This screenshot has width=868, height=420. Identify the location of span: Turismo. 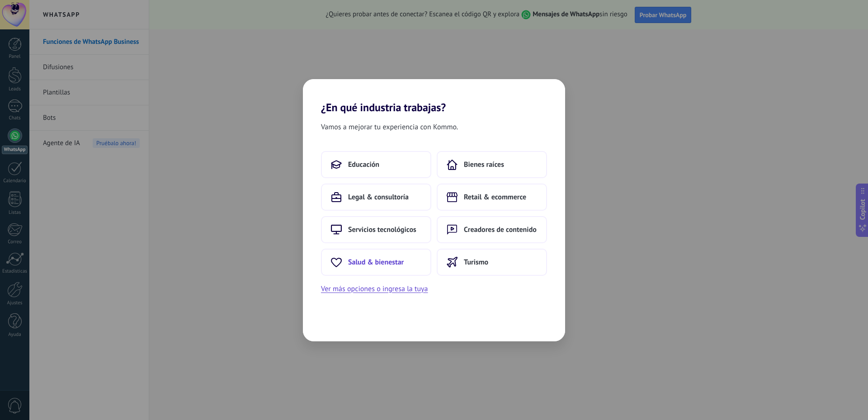
(476, 262).